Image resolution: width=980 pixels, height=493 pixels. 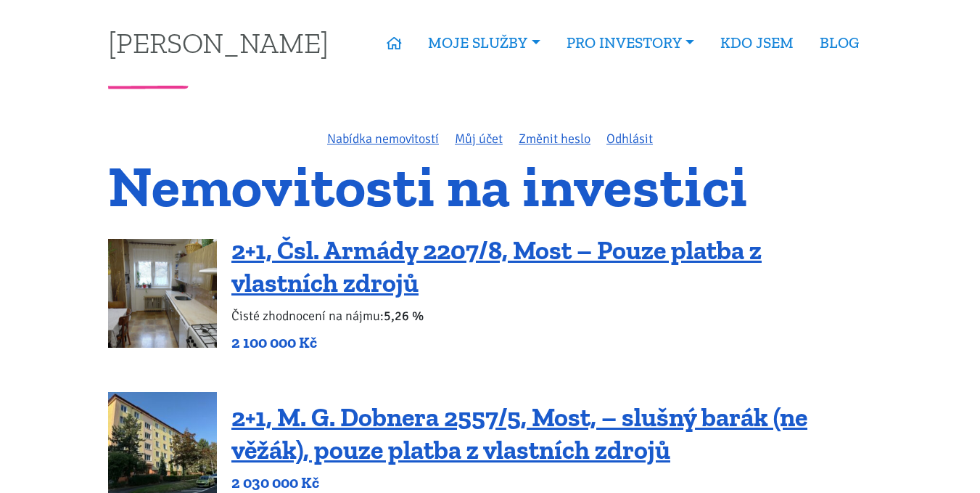 What do you see at coordinates (554, 139) in the screenshot?
I see `a: Změnit heslo` at bounding box center [554, 139].